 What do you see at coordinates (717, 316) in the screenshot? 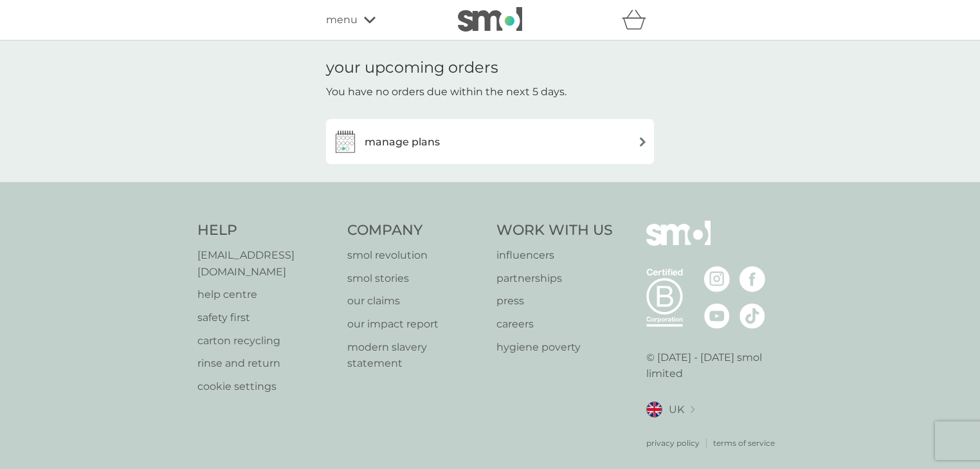
I see `img: visit the smol Youtube page` at bounding box center [717, 316].